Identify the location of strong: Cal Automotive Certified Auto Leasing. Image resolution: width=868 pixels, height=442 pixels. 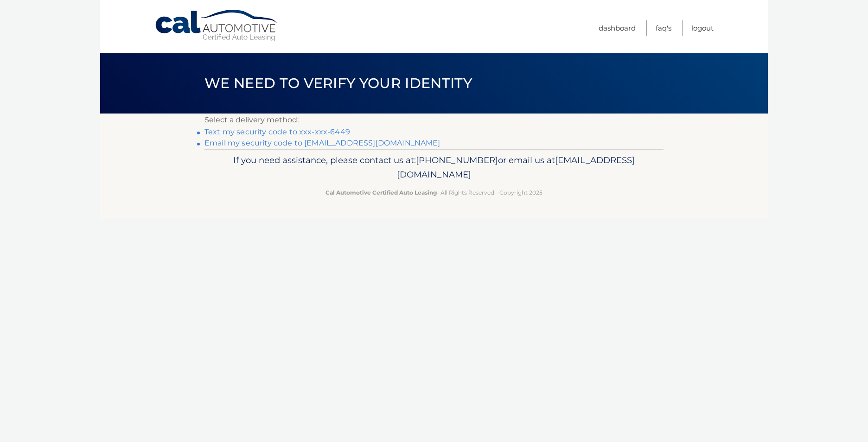
(381, 193).